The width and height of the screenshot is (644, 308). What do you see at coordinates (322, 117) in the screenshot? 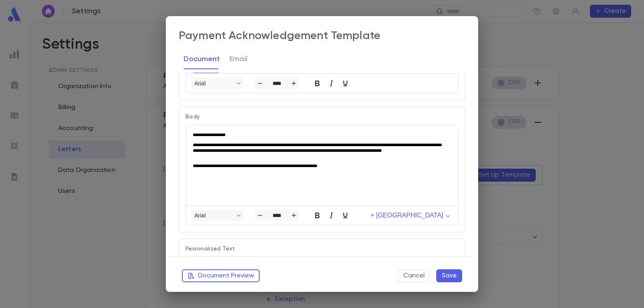
I see `p: Body` at bounding box center [322, 117].